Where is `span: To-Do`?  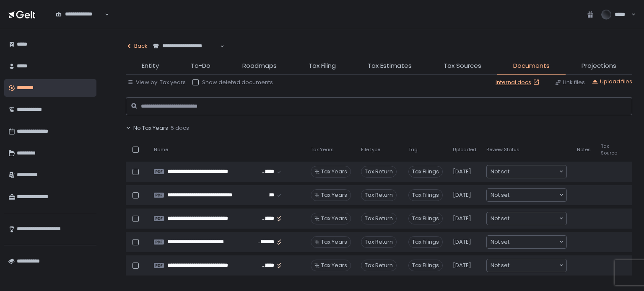 span: To-Do is located at coordinates (201, 66).